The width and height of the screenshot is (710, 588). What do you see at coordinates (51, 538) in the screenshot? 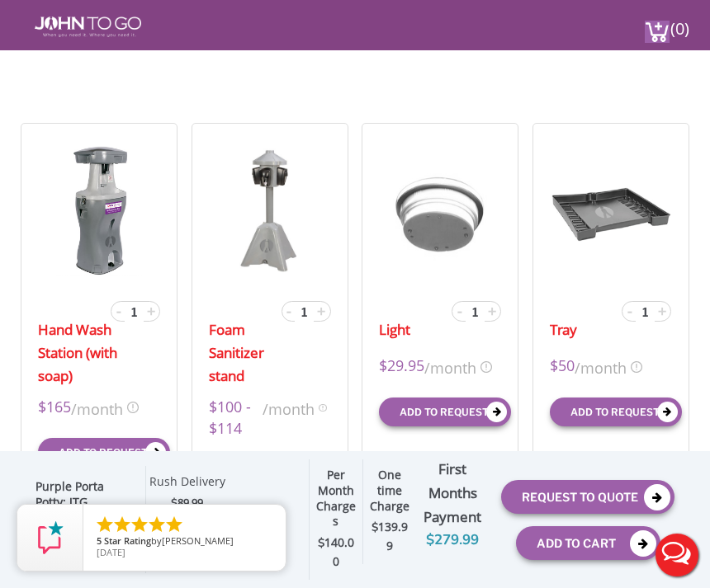
I see `img: Review Rating` at bounding box center [51, 538].